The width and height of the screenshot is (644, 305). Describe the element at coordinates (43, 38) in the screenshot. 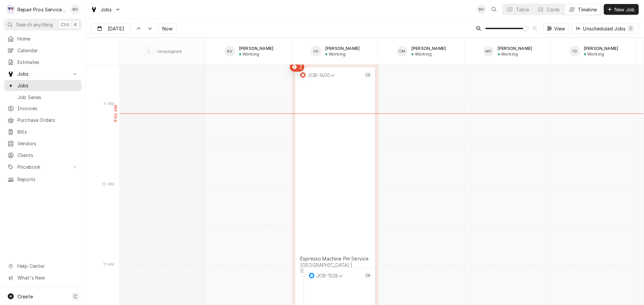

I see `a: Home` at that location.